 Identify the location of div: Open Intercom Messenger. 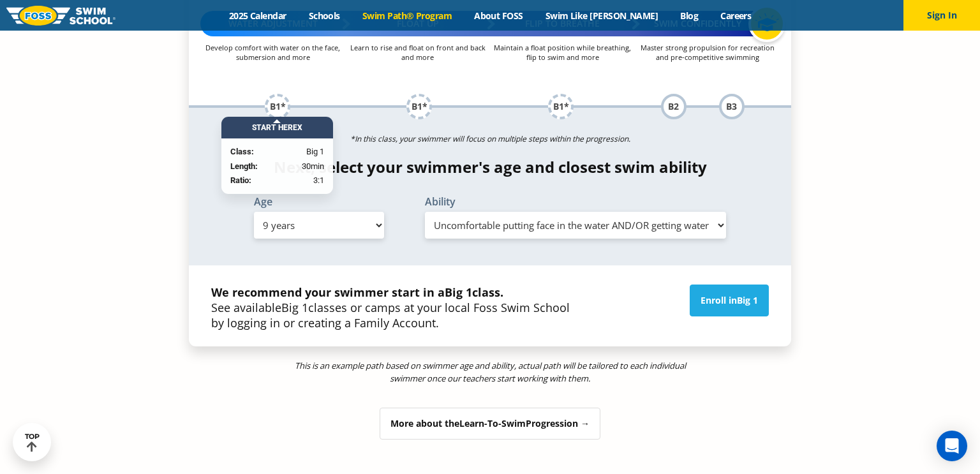
(953, 446).